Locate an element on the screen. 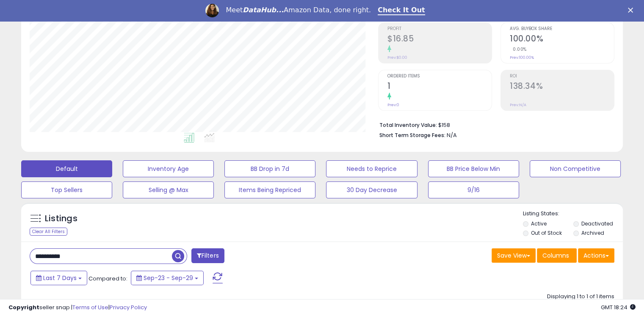 The width and height of the screenshot is (644, 316). button: Sep-23 - Sep-29 is located at coordinates (167, 278).